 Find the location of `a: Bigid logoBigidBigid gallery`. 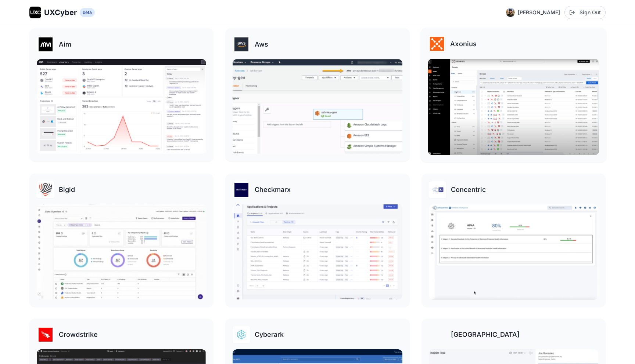

a: Bigid logoBigidBigid gallery is located at coordinates (121, 241).